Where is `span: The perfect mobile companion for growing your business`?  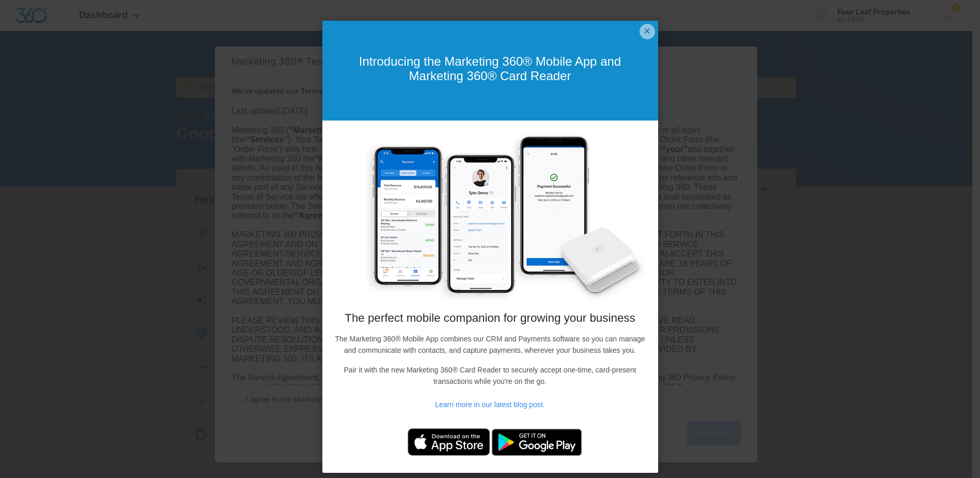
span: The perfect mobile companion for growing your business is located at coordinates (490, 317).